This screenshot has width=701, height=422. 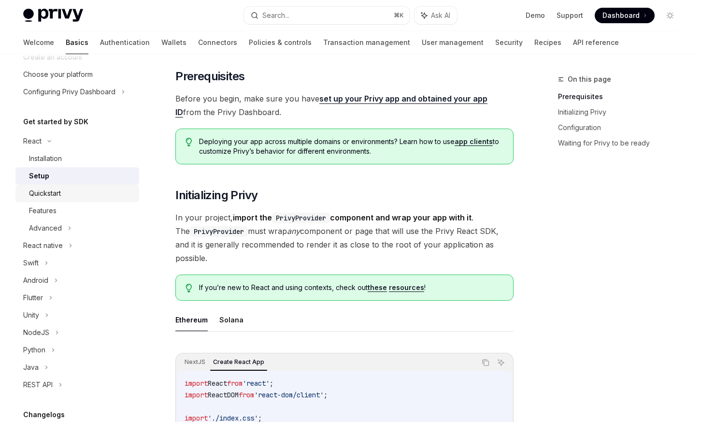 What do you see at coordinates (326, 15) in the screenshot?
I see `button: Search...⌘K` at bounding box center [326, 15].